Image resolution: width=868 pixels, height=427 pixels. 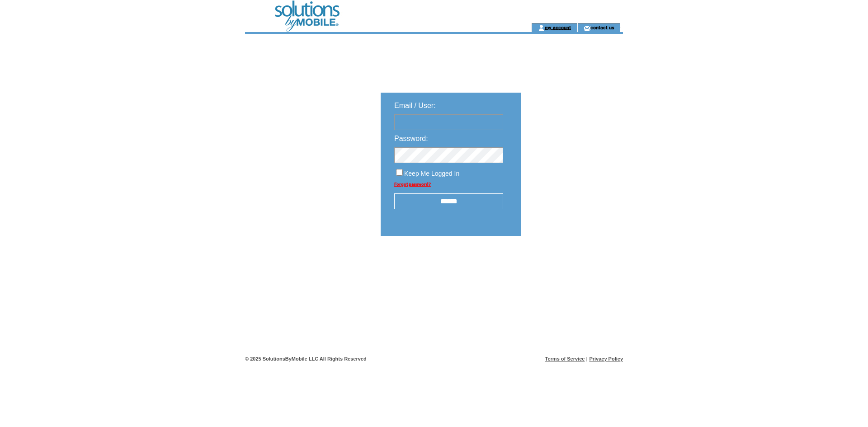 What do you see at coordinates (432, 173) in the screenshot?
I see `span: Keep Me Logged In` at bounding box center [432, 173].